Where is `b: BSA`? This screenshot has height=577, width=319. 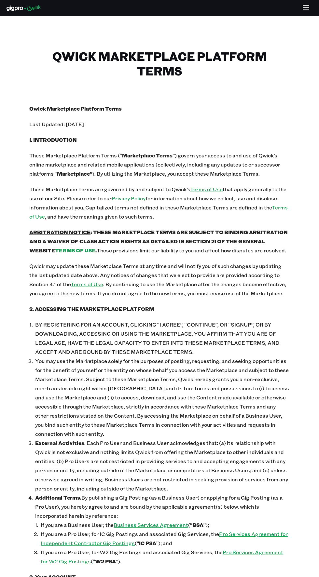
b: BSA is located at coordinates (198, 525).